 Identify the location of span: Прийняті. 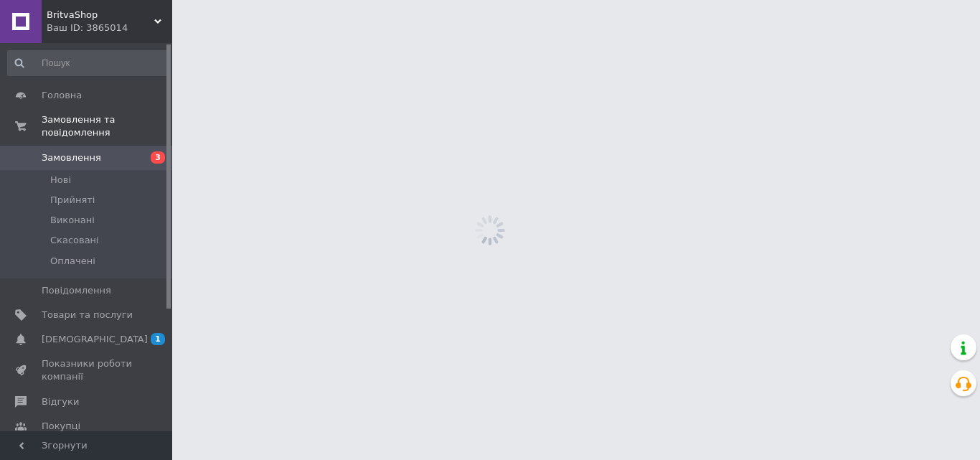
(72, 200).